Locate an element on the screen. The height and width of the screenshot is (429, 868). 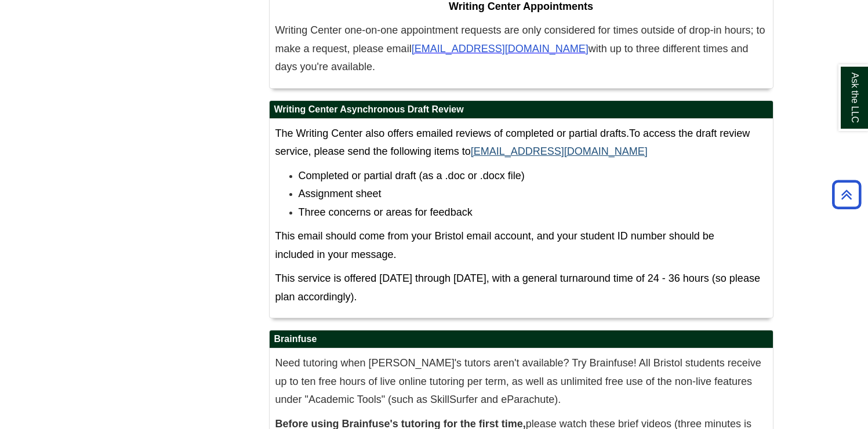
span: Writing Center Appointments is located at coordinates (521, 7).